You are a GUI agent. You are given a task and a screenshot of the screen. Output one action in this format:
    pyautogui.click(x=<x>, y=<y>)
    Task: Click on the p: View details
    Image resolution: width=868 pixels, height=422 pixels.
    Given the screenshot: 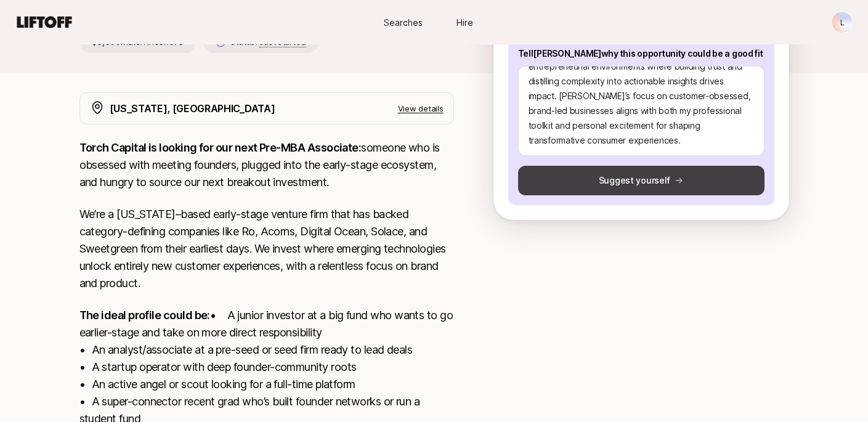 What is the action you would take?
    pyautogui.click(x=420, y=108)
    